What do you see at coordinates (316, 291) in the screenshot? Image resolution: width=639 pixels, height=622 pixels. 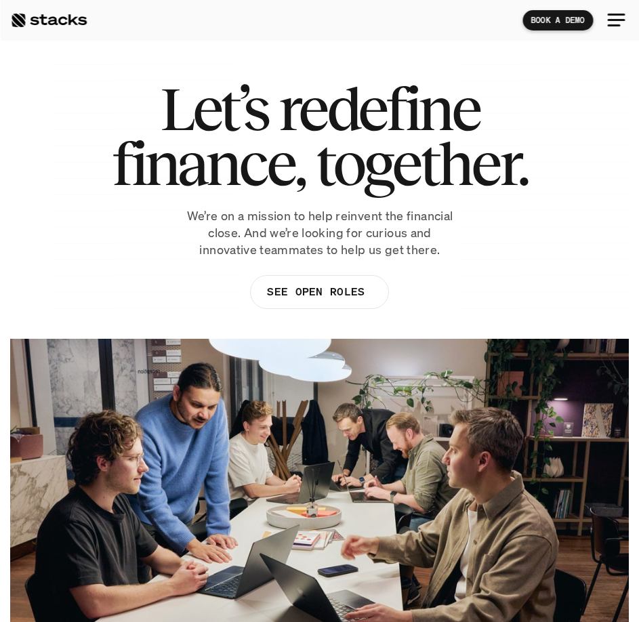 I see `p: SEE OPEN ROLES` at bounding box center [316, 291].